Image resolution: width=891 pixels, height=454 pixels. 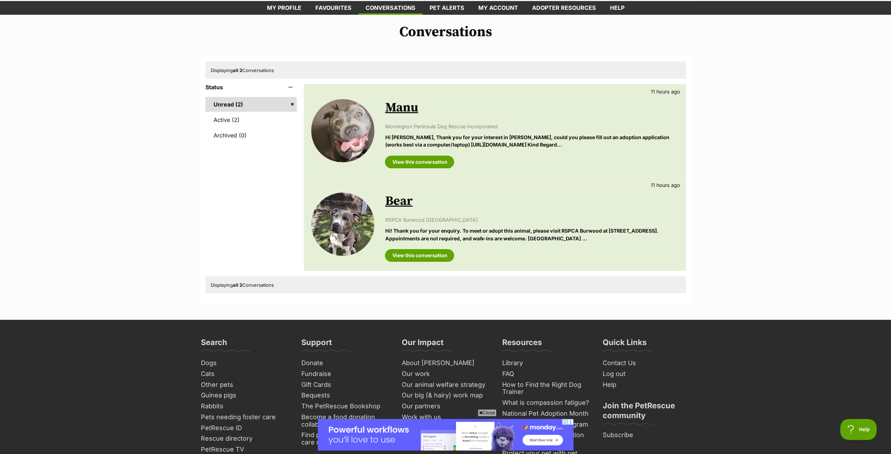 What do you see at coordinates (564, 8) in the screenshot?
I see `a: Adopter resources` at bounding box center [564, 8].